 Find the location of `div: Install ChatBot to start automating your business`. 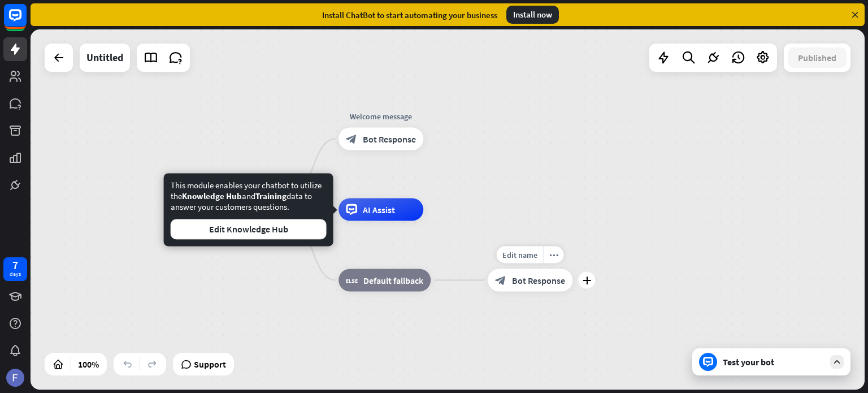

div: Install ChatBot to start automating your business is located at coordinates (410, 15).